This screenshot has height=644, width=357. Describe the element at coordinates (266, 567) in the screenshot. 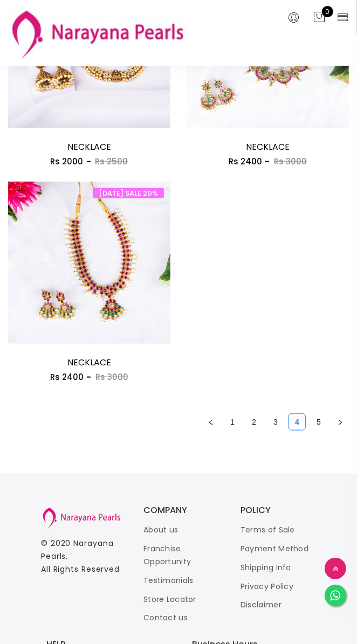

I see `a: Shipping Info` at that location.